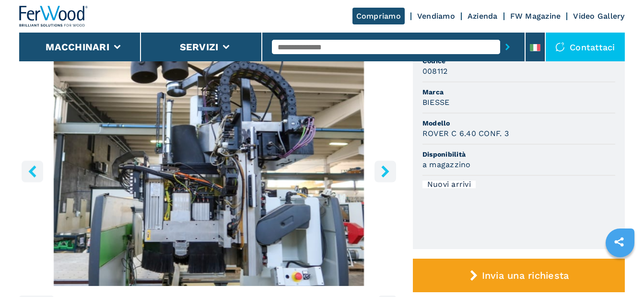 Image resolution: width=644 pixels, height=297 pixels. I want to click on span: Disponibilità, so click(519, 154).